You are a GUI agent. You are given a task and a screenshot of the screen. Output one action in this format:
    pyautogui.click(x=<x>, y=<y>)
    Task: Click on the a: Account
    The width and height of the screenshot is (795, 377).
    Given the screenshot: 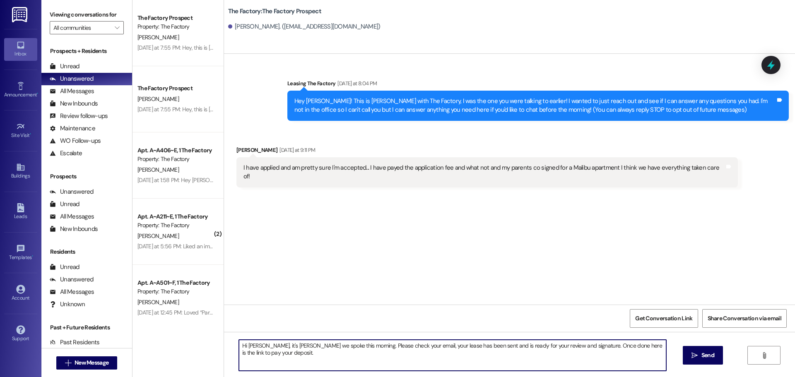 What is the action you would take?
    pyautogui.click(x=21, y=294)
    